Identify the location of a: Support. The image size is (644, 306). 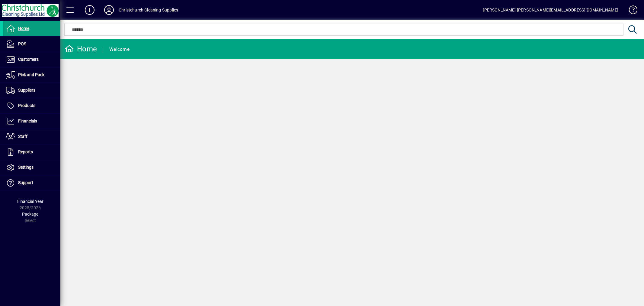
(32, 183).